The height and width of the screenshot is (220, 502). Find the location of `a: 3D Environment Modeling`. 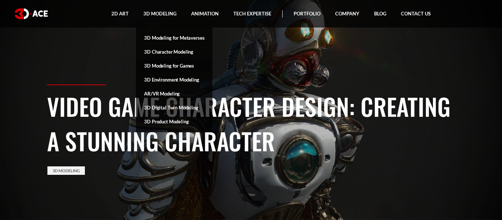

a: 3D Environment Modeling is located at coordinates (174, 80).